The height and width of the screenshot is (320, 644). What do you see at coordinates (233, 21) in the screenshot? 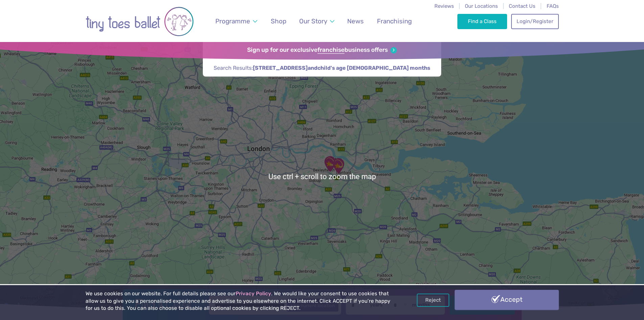
I see `span: Programme` at bounding box center [233, 21].